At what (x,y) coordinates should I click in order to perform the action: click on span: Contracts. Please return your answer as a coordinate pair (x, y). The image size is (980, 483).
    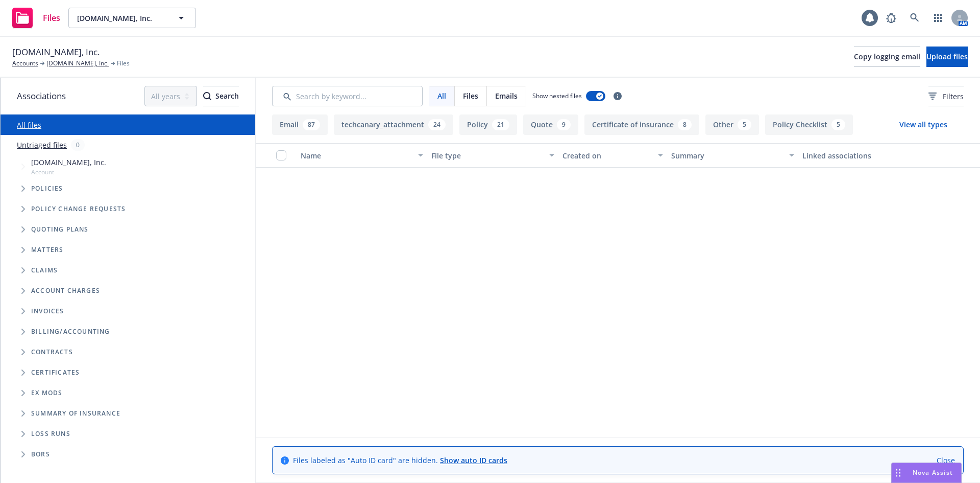
    Looking at the image, I should click on (52, 352).